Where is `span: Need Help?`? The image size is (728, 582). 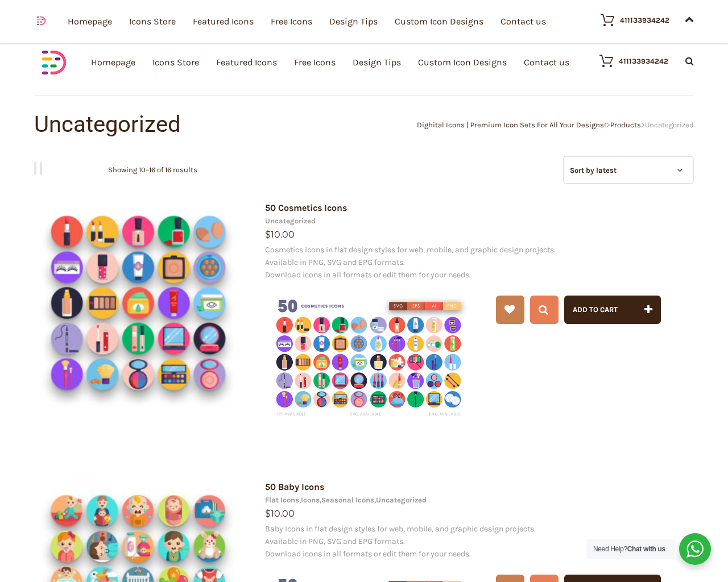
span: Need Help? is located at coordinates (628, 549).